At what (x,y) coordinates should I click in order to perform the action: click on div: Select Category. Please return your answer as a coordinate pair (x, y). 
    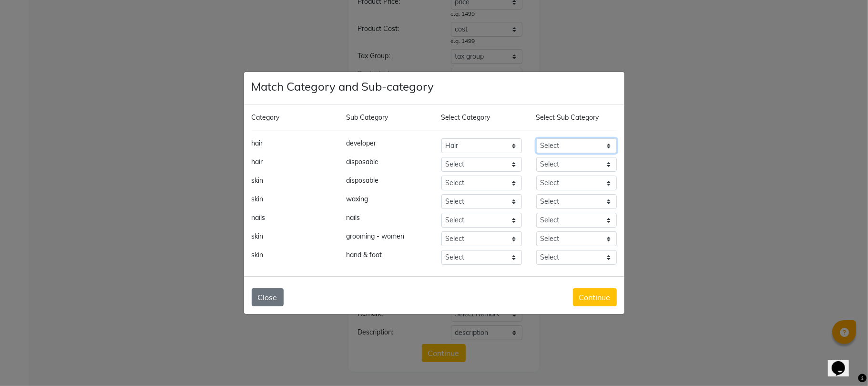
    Looking at the image, I should click on (481, 117).